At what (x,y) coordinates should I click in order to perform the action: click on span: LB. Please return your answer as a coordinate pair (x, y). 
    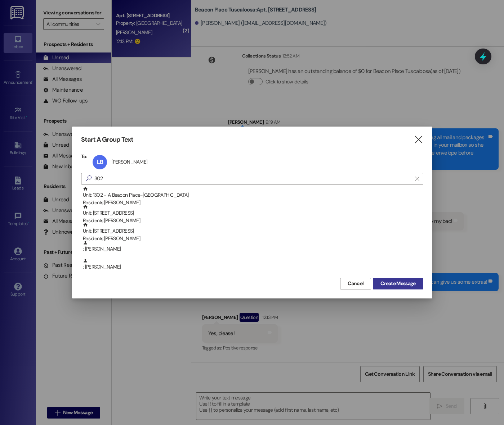
    Looking at the image, I should click on (100, 162).